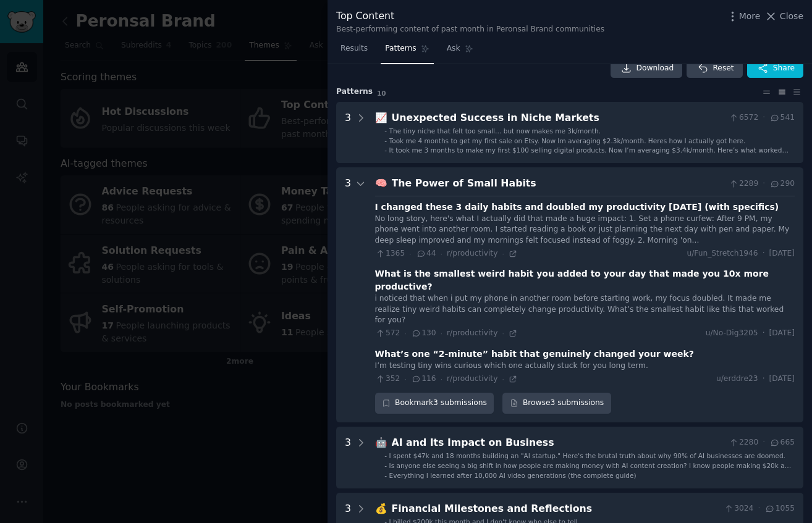 The height and width of the screenshot is (523, 812). Describe the element at coordinates (567, 141) in the screenshot. I see `span: Took me 4 months to get my first sale on Etsy. Now Im averaging $2.3k/month. Heres how I actually...` at that location.